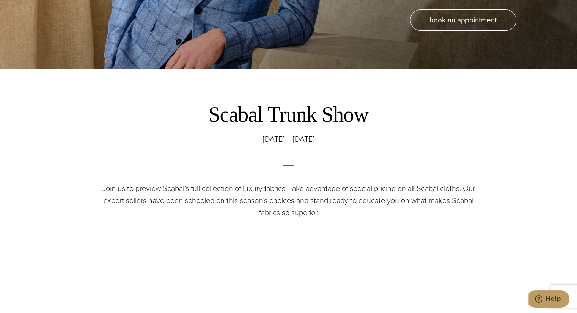 The width and height of the screenshot is (577, 313). What do you see at coordinates (289, 201) in the screenshot?
I see `p: Join us to preview Scabal’s full collection of luxury fabrics. Take advantage of special pricing ...` at bounding box center [289, 201].